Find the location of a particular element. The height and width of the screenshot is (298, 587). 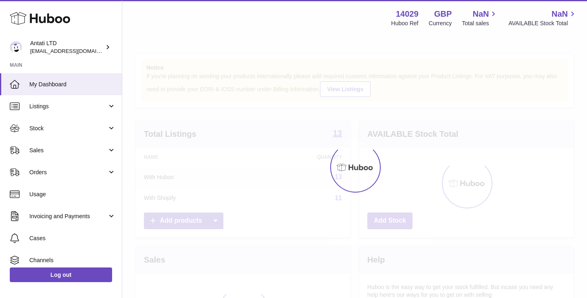

div: Huboo Ref is located at coordinates (405, 23).